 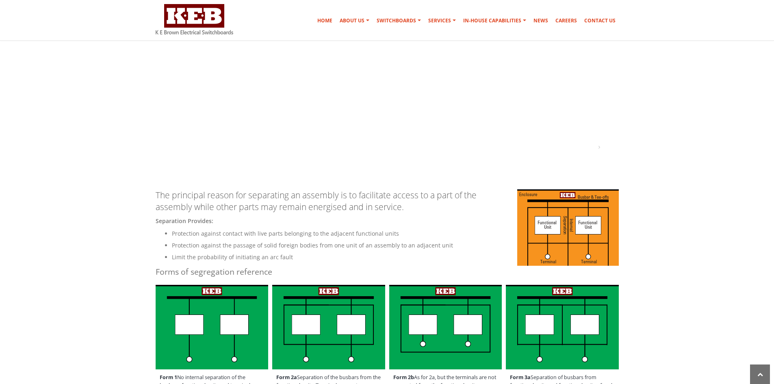 I want to click on h1: Guide to Forms of Segregation & IP Ratings, so click(x=273, y=148).